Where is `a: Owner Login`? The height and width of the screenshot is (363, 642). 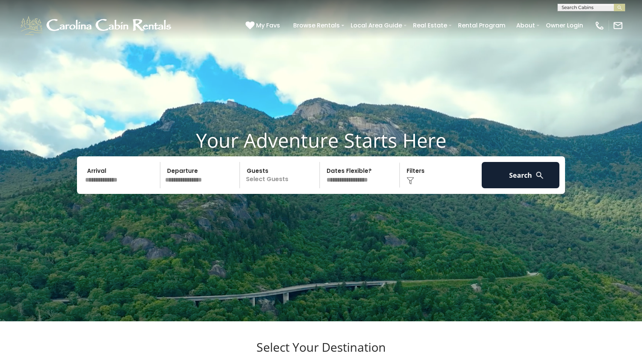
a: Owner Login is located at coordinates (565, 25).